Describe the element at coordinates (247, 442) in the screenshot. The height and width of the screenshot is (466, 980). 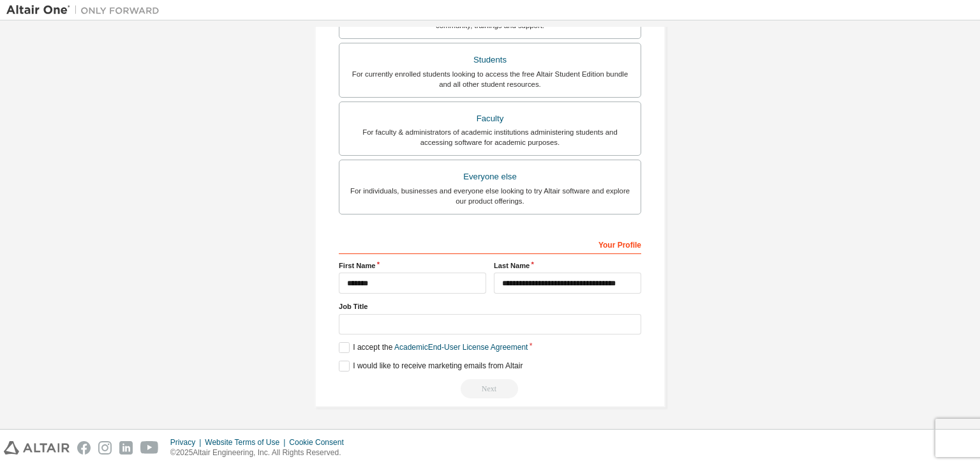
I see `div: Website Terms of Use` at that location.